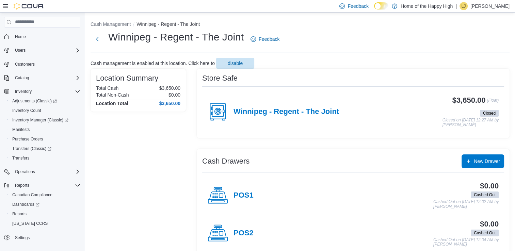 The image size is (515, 251). I want to click on button: Cash Management, so click(111, 24).